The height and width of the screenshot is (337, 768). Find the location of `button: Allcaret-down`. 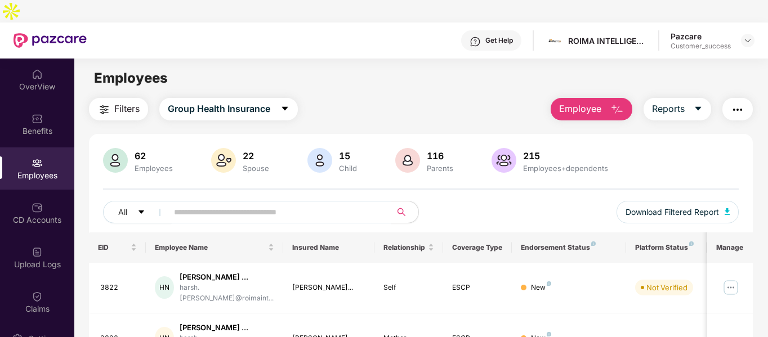

button: Allcaret-down is located at coordinates (137, 212).